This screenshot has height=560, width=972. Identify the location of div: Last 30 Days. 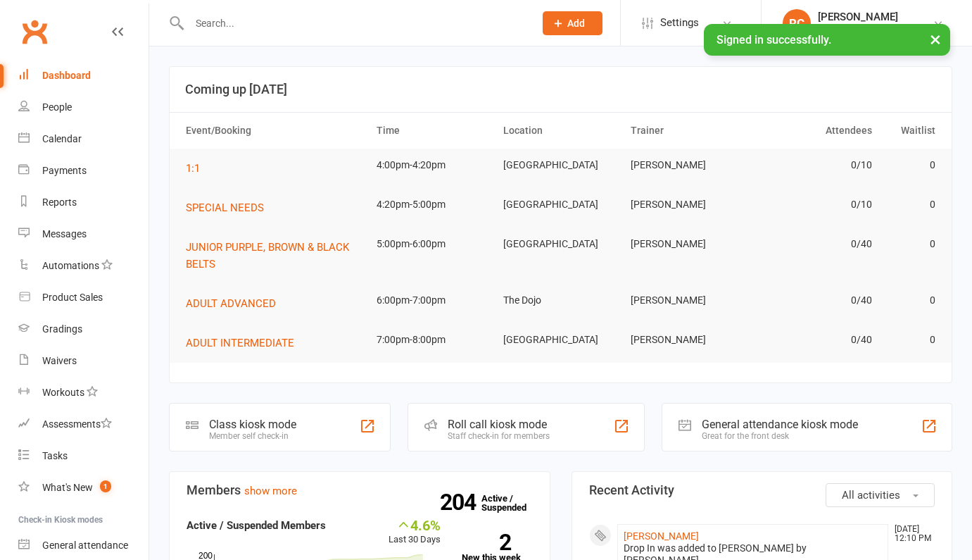
(415, 531).